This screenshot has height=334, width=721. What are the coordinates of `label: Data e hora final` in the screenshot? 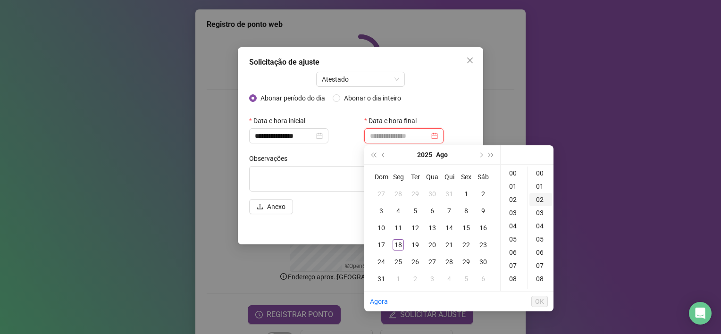 It's located at (393, 121).